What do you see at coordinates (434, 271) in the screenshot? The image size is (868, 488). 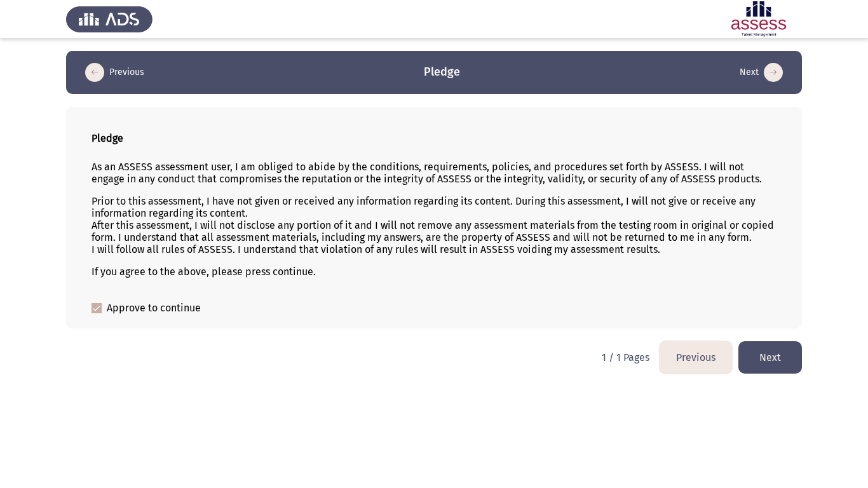 I see `p: If you agree to the above, please press continue.` at bounding box center [434, 271].